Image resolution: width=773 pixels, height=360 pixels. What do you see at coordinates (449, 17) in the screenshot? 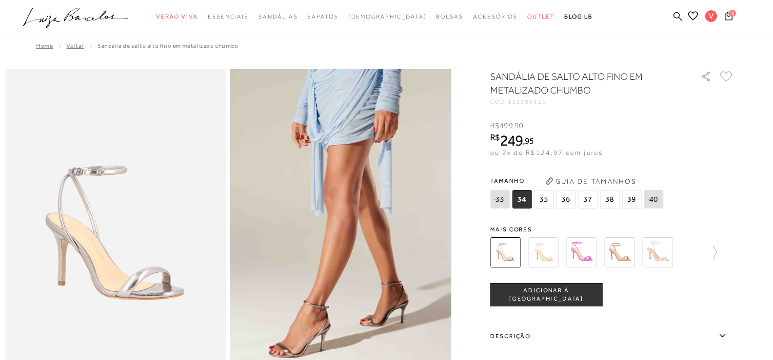
I see `span: Bolsas` at bounding box center [449, 17].